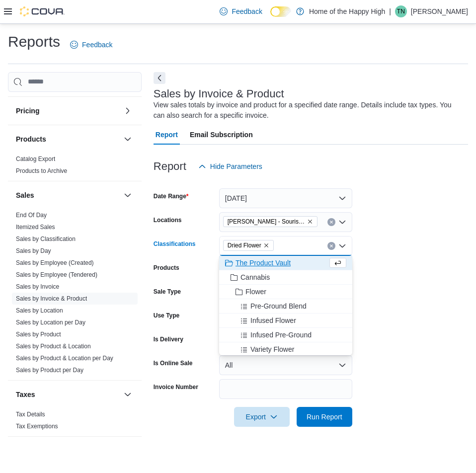 The height and width of the screenshot is (473, 476). I want to click on a: Sales by Location per Day, so click(50, 322).